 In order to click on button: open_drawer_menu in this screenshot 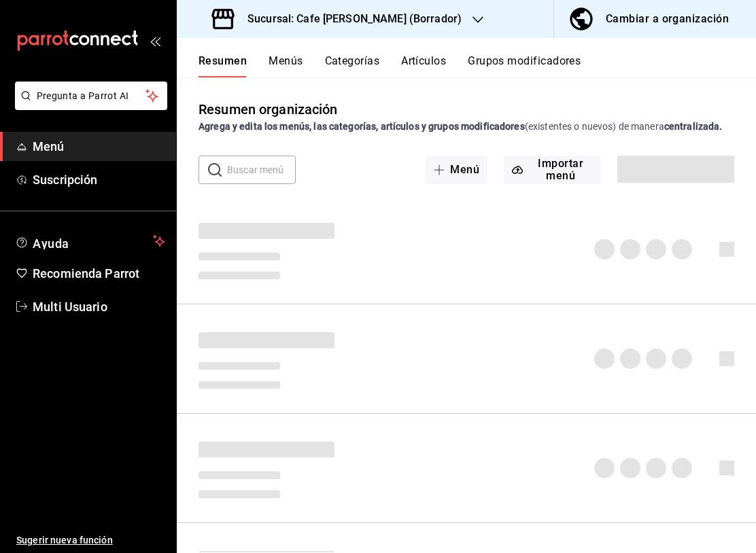, I will do `click(155, 40)`.